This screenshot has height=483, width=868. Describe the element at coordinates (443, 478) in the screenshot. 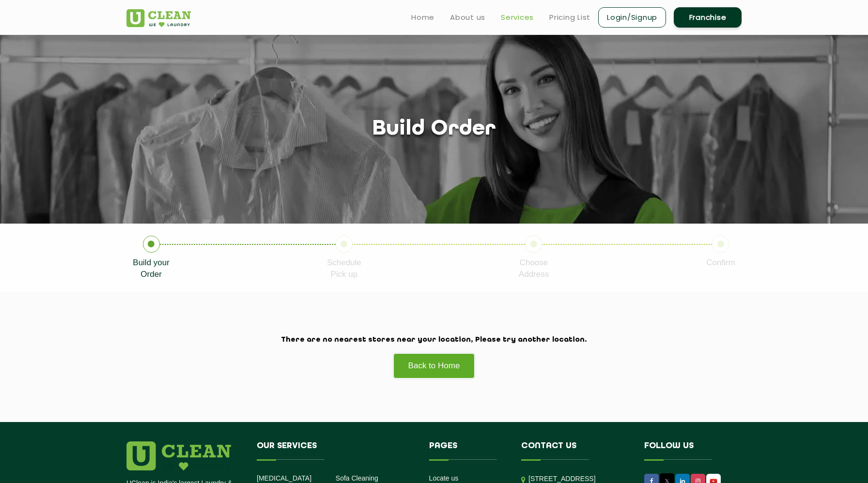

I see `a: Locate us` at that location.